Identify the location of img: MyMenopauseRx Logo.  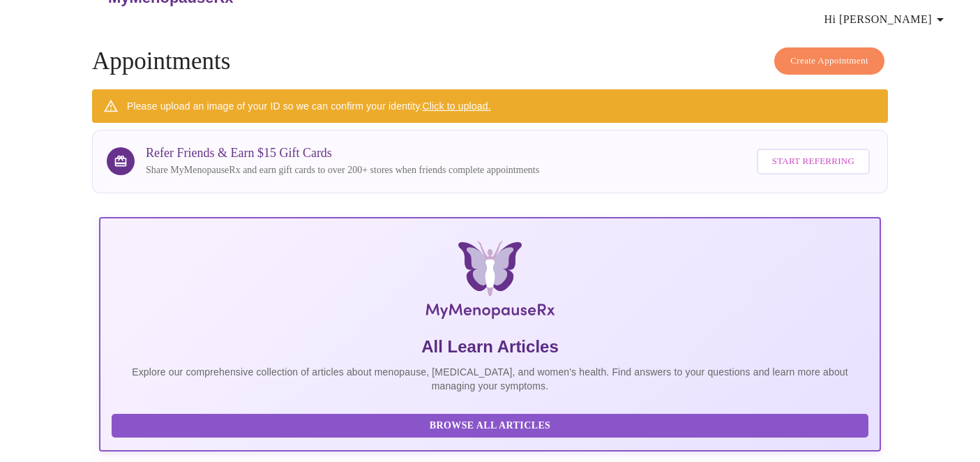
(490, 282).